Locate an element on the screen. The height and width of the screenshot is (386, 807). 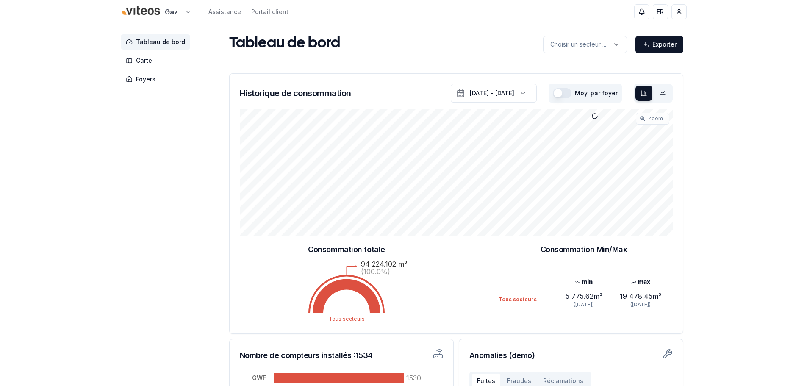
a: Portail client is located at coordinates (270, 12).